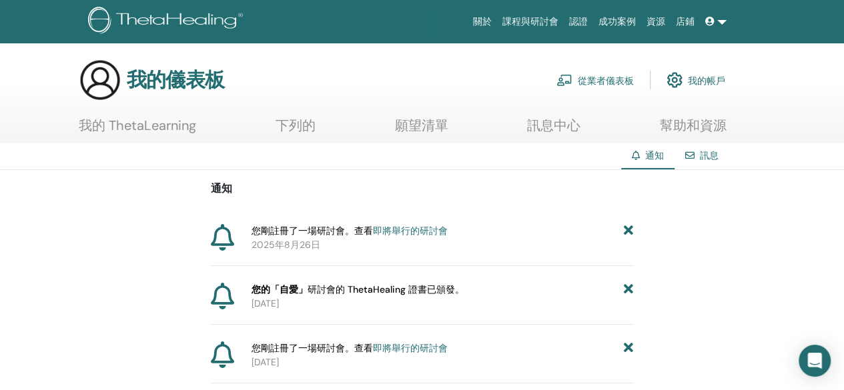 This screenshot has width=844, height=390. What do you see at coordinates (617, 21) in the screenshot?
I see `a: 成功案例` at bounding box center [617, 21].